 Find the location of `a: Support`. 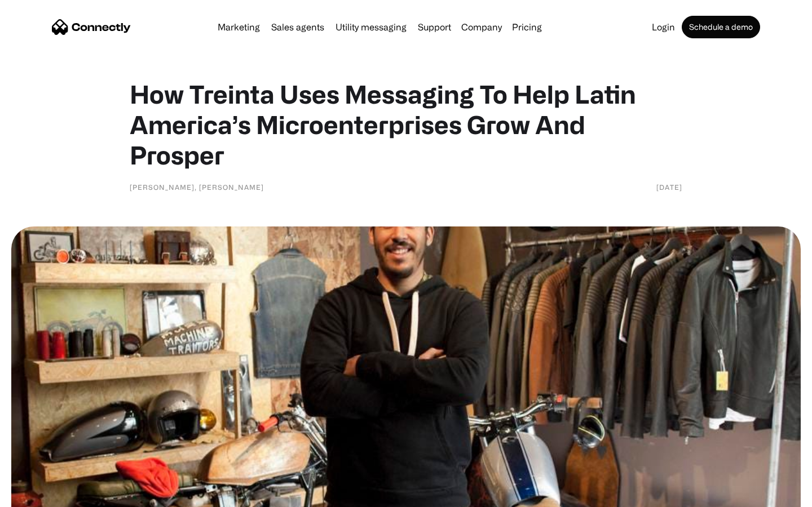

a: Support is located at coordinates (434, 27).